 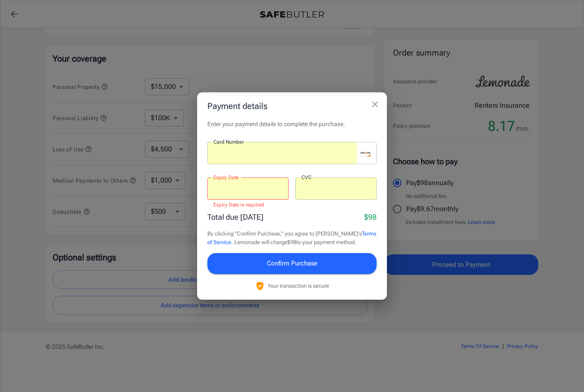 What do you see at coordinates (299, 286) in the screenshot?
I see `p: Your transaction is secure` at bounding box center [299, 286].